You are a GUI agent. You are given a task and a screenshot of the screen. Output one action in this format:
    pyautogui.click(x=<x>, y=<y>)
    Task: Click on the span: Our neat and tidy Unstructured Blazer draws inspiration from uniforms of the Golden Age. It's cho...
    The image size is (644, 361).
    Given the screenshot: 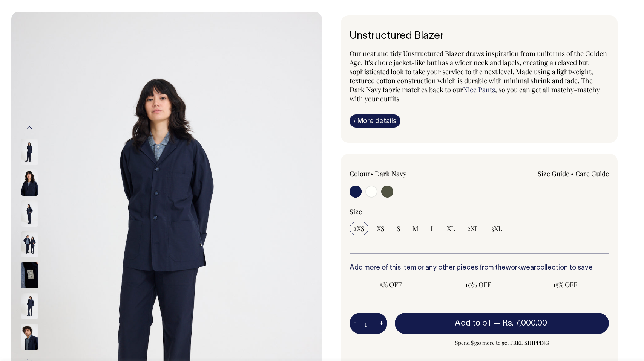 What is the action you would take?
    pyautogui.click(x=478, y=71)
    